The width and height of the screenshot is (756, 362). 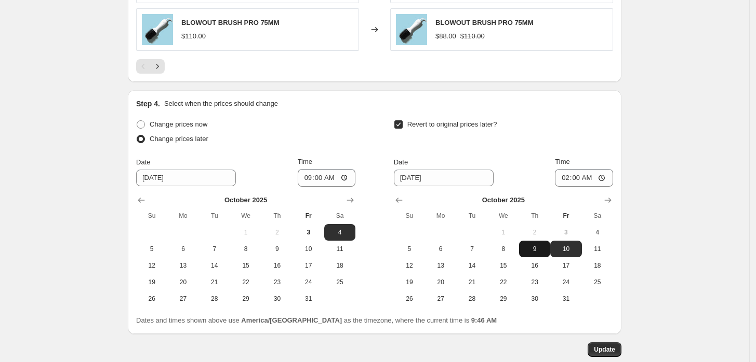 I want to click on button: Sunday October 5 2025, so click(x=409, y=249).